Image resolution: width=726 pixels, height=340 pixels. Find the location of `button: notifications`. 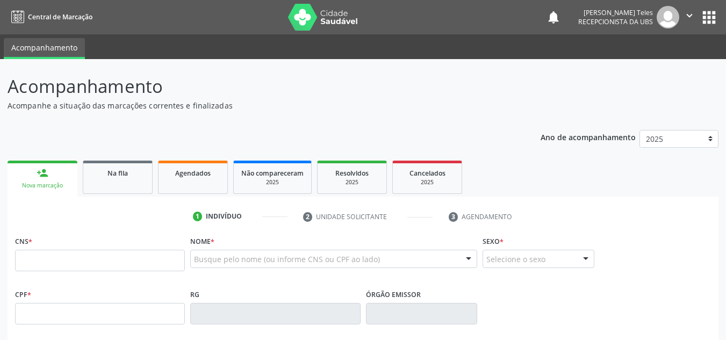

button: notifications is located at coordinates (554, 17).